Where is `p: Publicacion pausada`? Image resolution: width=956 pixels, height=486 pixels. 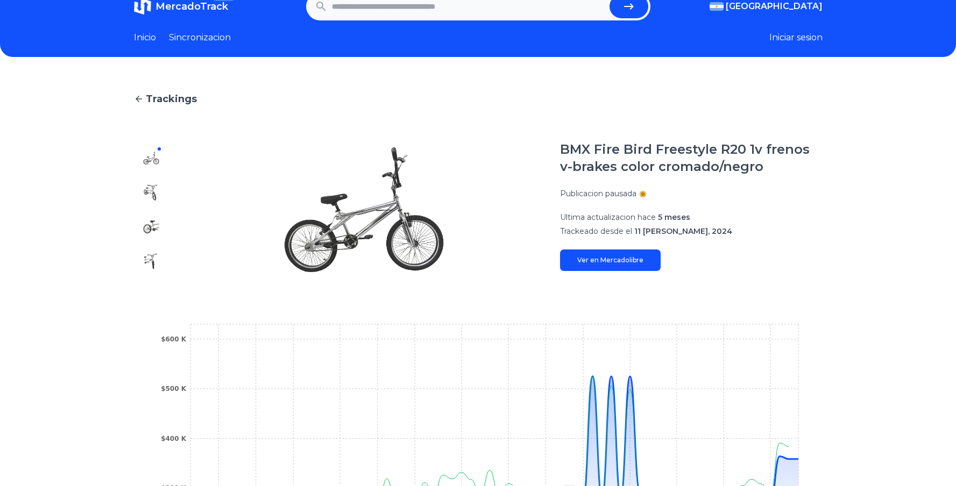
p: Publicacion pausada is located at coordinates (598, 194).